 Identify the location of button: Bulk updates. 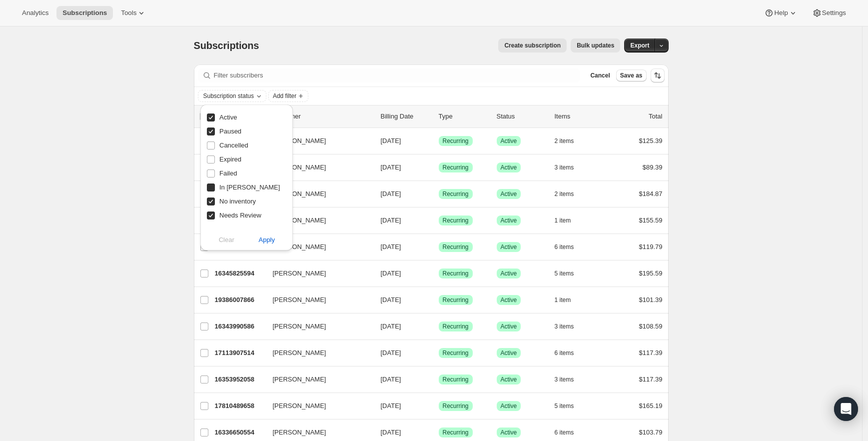
(595, 45).